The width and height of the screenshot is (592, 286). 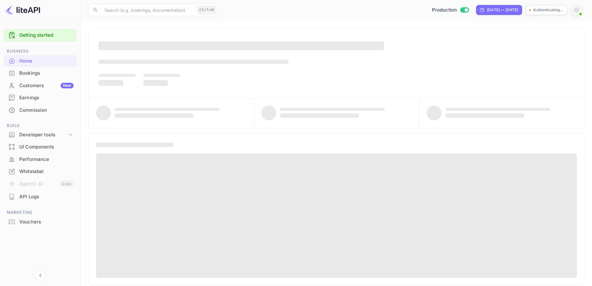 I want to click on span: Business, so click(x=40, y=51).